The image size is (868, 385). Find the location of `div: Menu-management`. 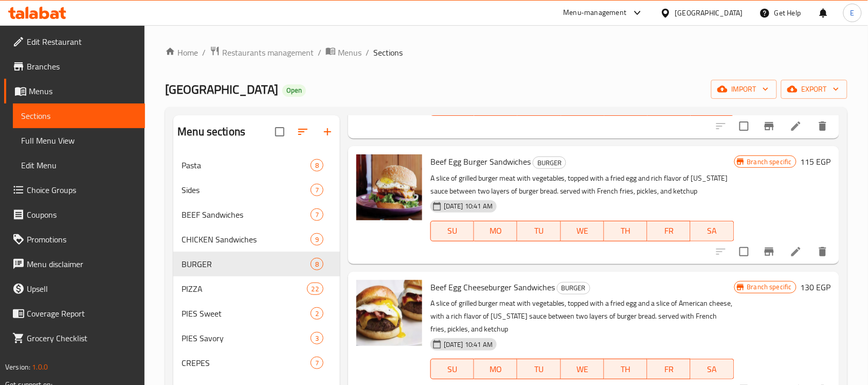

div: Menu-management is located at coordinates (595, 13).